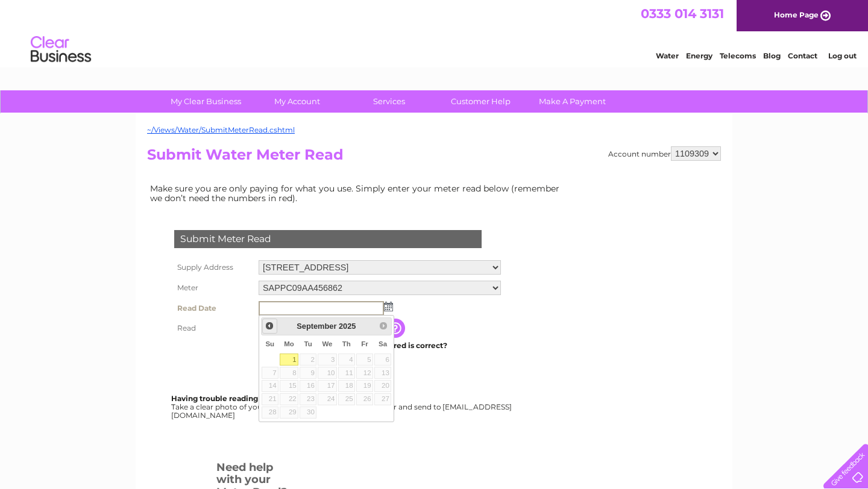 The width and height of the screenshot is (868, 489). Describe the element at coordinates (380, 346) in the screenshot. I see `td: Are you sure the read you have entered is correct?` at that location.